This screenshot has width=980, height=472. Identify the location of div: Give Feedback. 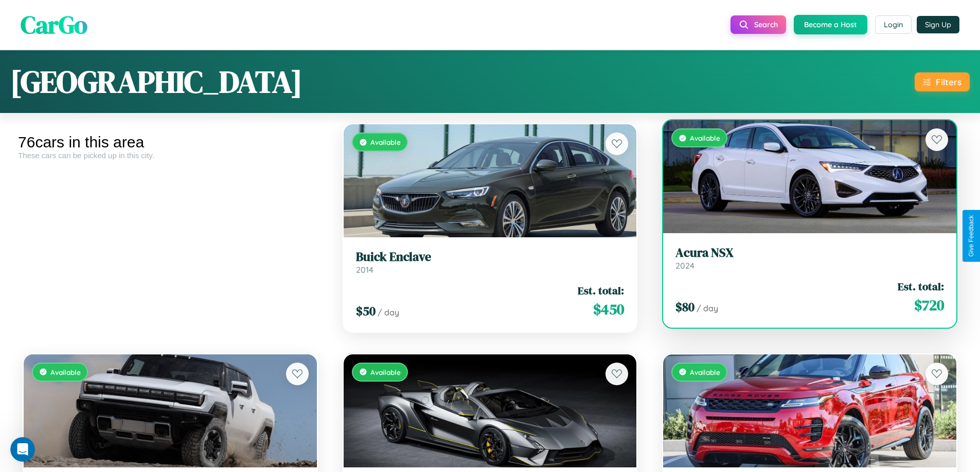
(971, 236).